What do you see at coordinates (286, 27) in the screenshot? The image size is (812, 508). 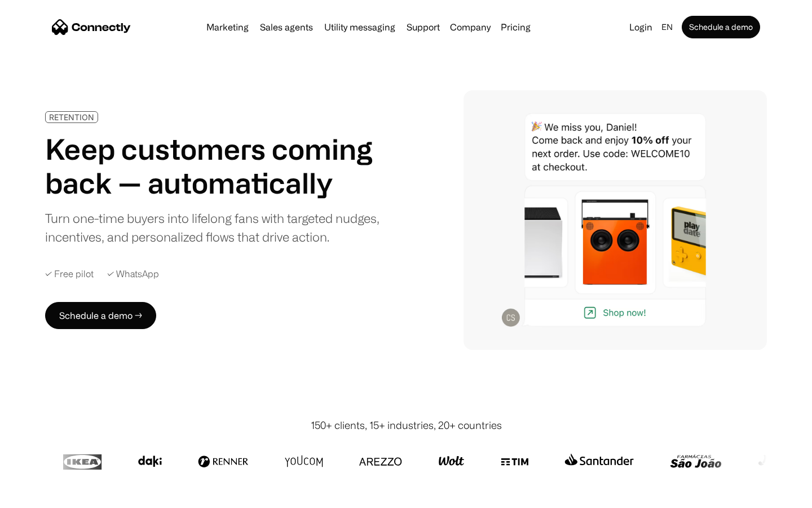 I see `a: Sales agents` at bounding box center [286, 27].